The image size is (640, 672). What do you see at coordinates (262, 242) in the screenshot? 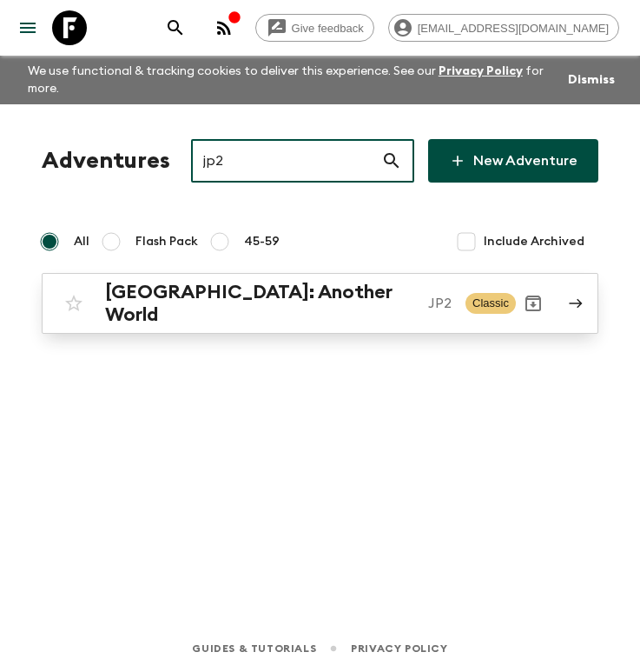
I see `span: 45-59` at bounding box center [262, 242].